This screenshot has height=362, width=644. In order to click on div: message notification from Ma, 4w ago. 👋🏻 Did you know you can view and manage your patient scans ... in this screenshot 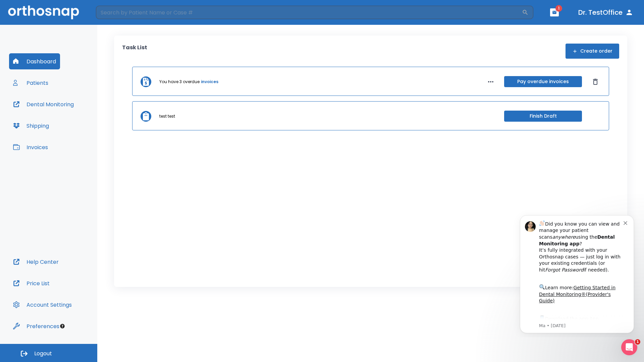, I will do `click(67, 65)`.